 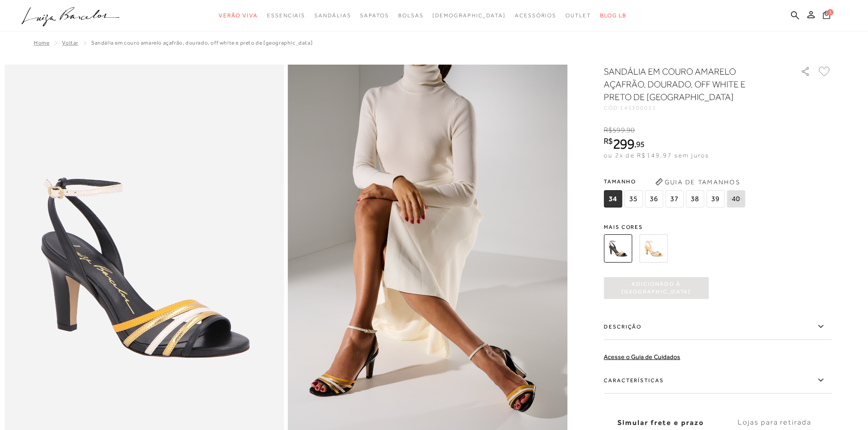 What do you see at coordinates (718, 380) in the screenshot?
I see `label: Características` at bounding box center [718, 380].